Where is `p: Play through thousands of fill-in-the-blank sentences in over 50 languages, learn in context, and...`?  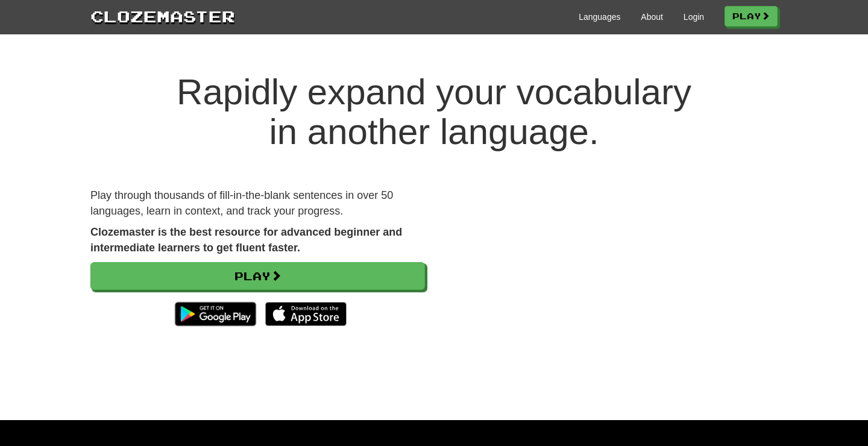 p: Play through thousands of fill-in-the-blank sentences in over 50 languages, learn in context, and... is located at coordinates (258, 203).